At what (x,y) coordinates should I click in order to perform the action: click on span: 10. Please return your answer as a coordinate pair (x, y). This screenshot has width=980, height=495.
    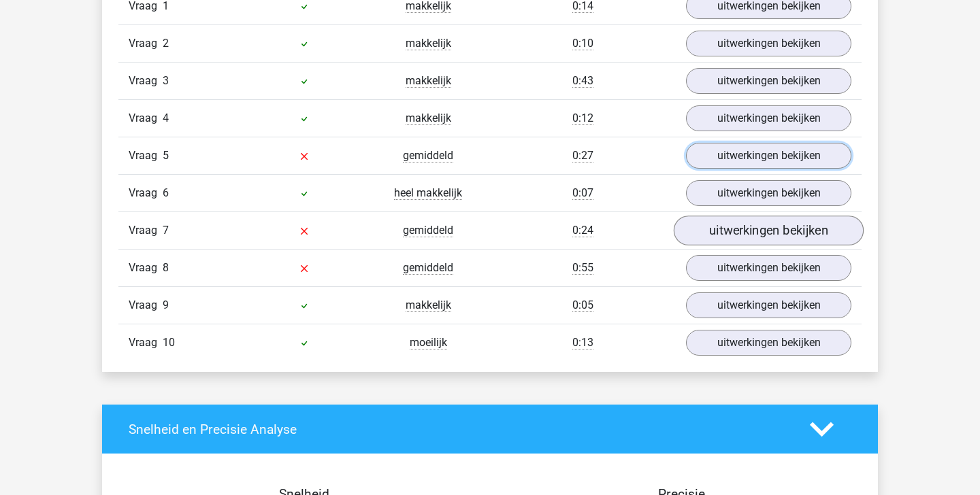
    Looking at the image, I should click on (168, 342).